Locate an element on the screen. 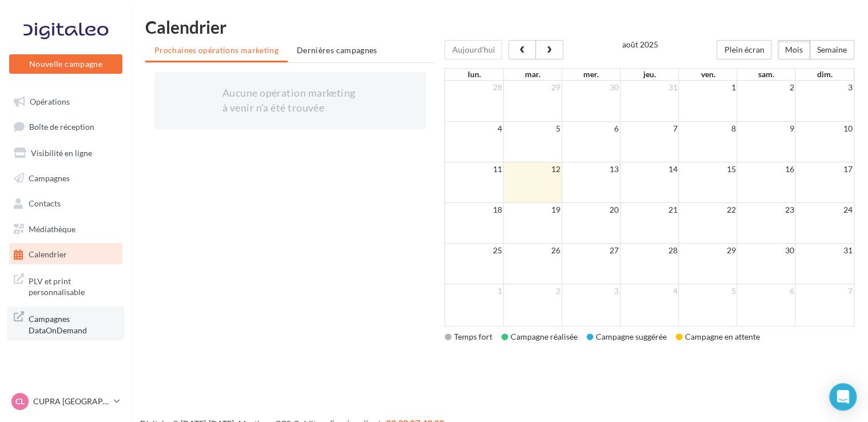 This screenshot has height=422, width=868. td: 23 is located at coordinates (766, 210).